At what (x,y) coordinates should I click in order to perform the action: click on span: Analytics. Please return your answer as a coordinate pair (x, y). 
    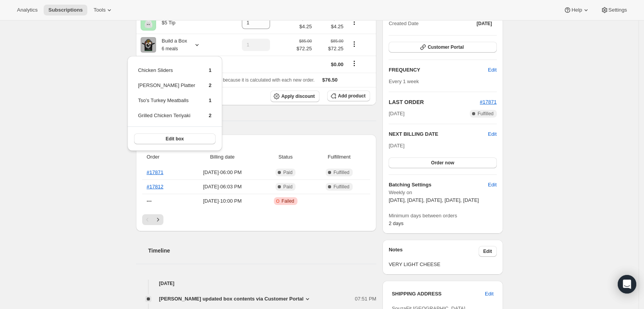
    Looking at the image, I should click on (27, 10).